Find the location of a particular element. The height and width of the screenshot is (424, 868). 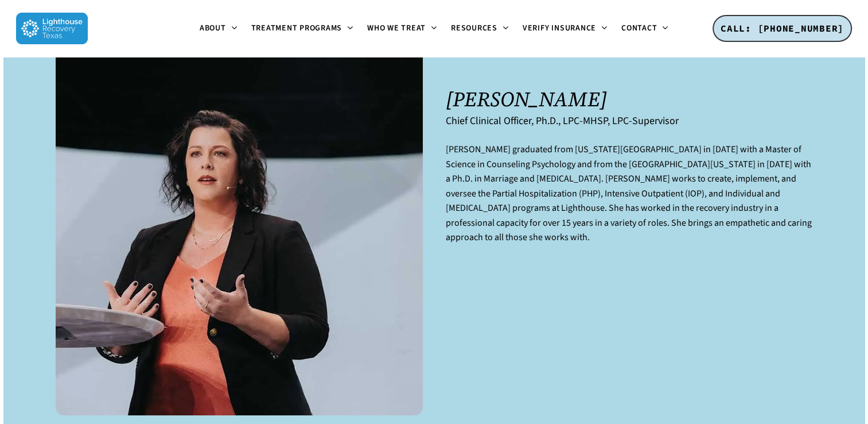

a: About is located at coordinates (219, 29).